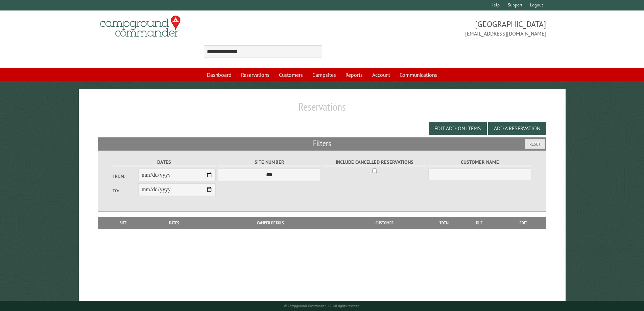 The image size is (644, 311). What do you see at coordinates (517, 128) in the screenshot?
I see `button: Add a Reservation` at bounding box center [517, 128].